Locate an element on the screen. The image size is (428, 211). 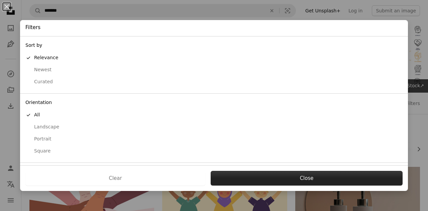
div: Orientation is located at coordinates (214, 103).